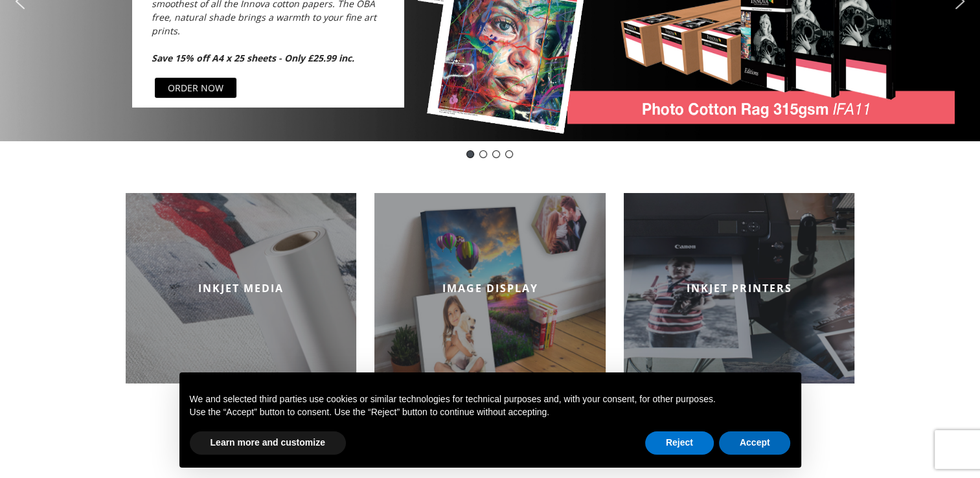 This screenshot has height=478, width=980. I want to click on h2: Best Offers Of The Week, so click(490, 455).